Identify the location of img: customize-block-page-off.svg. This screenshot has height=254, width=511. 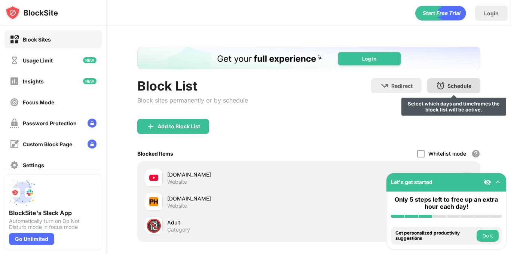
(14, 144).